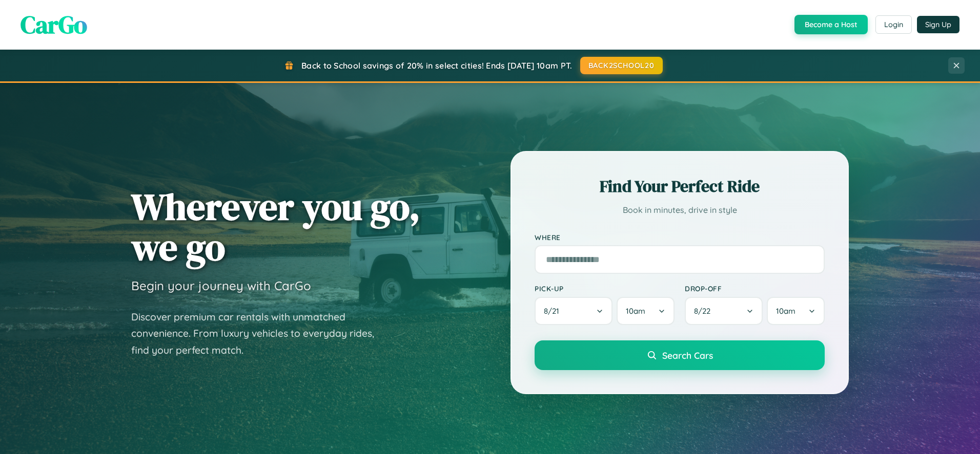  I want to click on span: 8 / 21, so click(554, 311).